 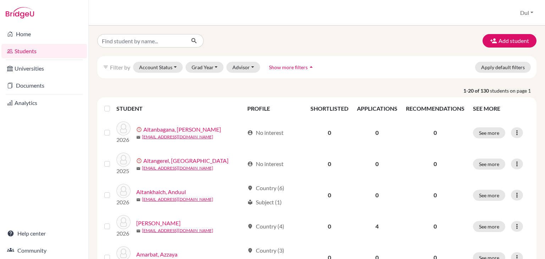 What do you see at coordinates (44, 68) in the screenshot?
I see `a: Universities` at bounding box center [44, 68].